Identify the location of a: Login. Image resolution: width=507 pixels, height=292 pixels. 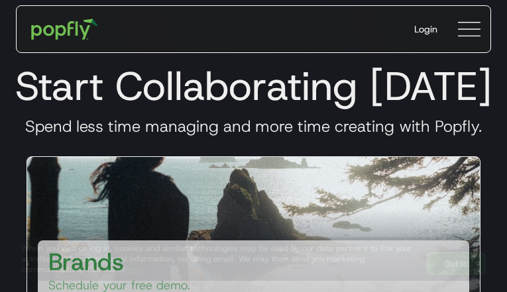
(425, 29).